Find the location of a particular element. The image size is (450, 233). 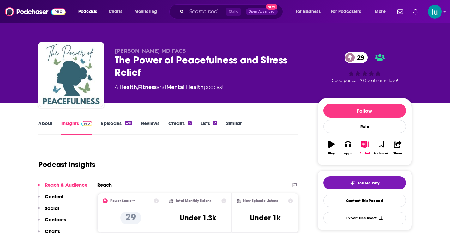

h1: Podcast Insights is located at coordinates (67, 165).